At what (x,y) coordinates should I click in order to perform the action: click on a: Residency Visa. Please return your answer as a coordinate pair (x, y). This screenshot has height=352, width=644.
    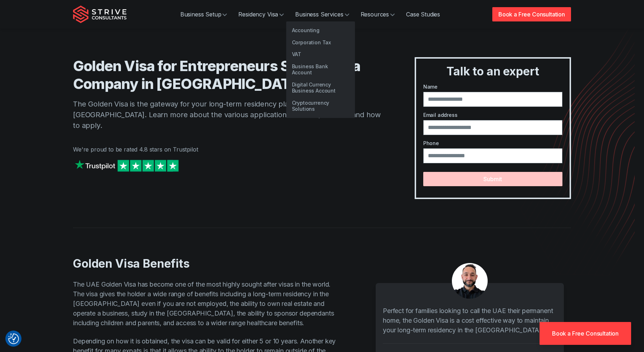
    Looking at the image, I should click on (261, 14).